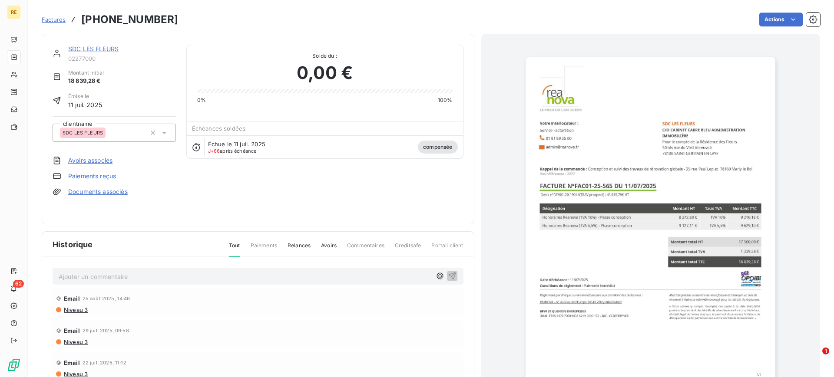 This screenshot has height=377, width=834. I want to click on button: Actions, so click(781, 20).